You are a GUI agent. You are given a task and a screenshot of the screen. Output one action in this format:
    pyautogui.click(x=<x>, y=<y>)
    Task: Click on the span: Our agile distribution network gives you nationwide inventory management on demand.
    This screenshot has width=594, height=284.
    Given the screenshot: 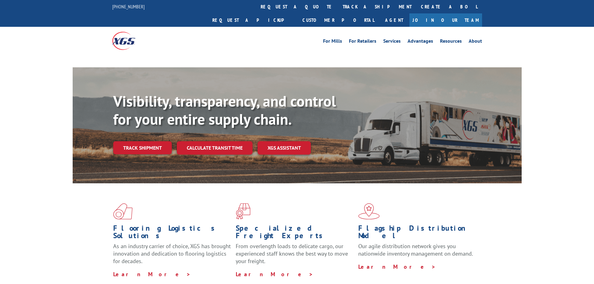 What is the action you would take?
    pyautogui.click(x=416, y=250)
    